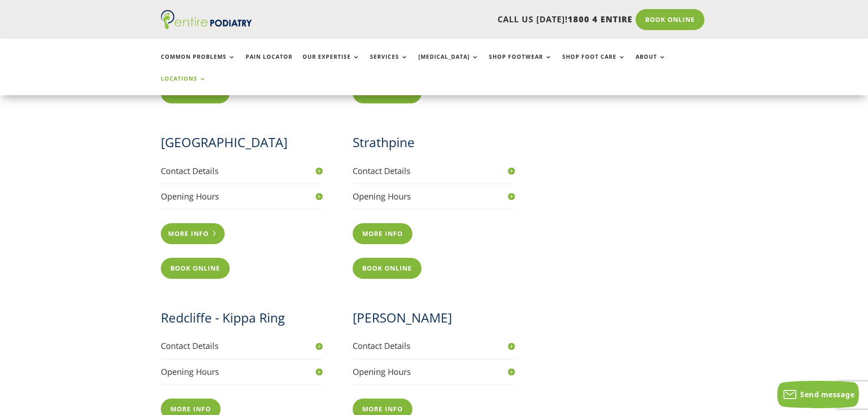 This screenshot has width=868, height=415. I want to click on a: Common Problems, so click(198, 63).